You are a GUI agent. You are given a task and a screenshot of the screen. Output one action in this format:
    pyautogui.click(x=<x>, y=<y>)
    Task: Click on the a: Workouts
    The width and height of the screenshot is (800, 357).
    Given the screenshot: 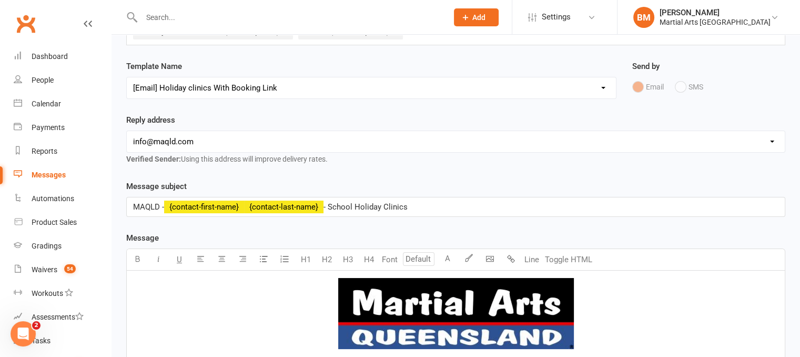 What is the action you would take?
    pyautogui.click(x=62, y=293)
    